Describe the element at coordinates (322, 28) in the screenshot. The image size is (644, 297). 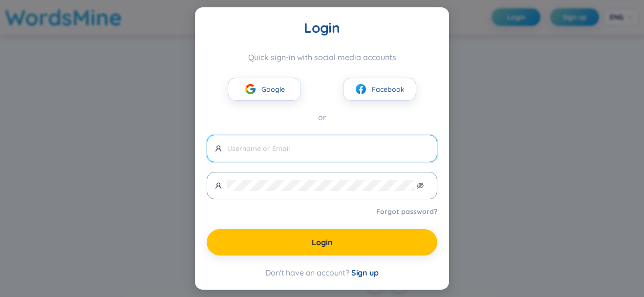
I see `div: Login` at that location.